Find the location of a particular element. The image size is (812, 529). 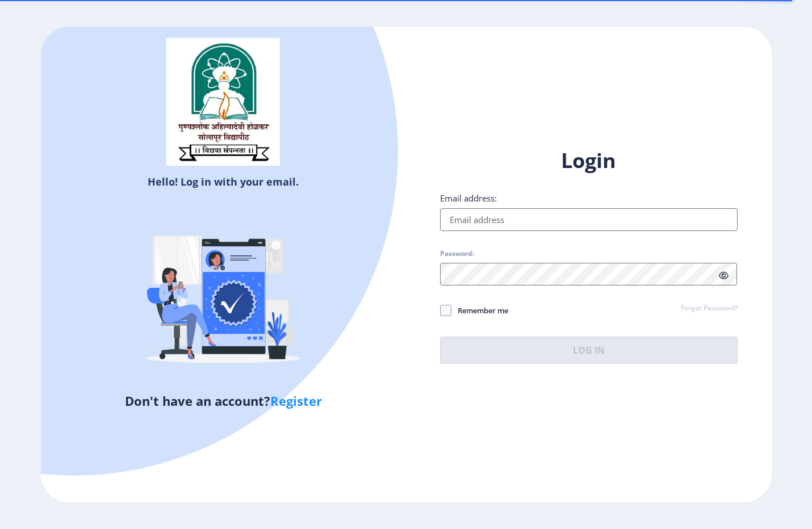

label: Password: is located at coordinates (457, 253).